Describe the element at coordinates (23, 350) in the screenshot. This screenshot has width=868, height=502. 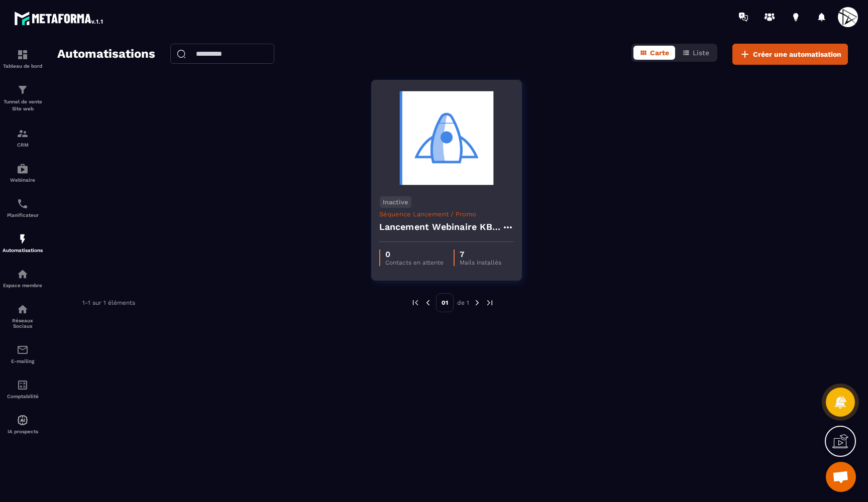
I see `img: email` at that location.